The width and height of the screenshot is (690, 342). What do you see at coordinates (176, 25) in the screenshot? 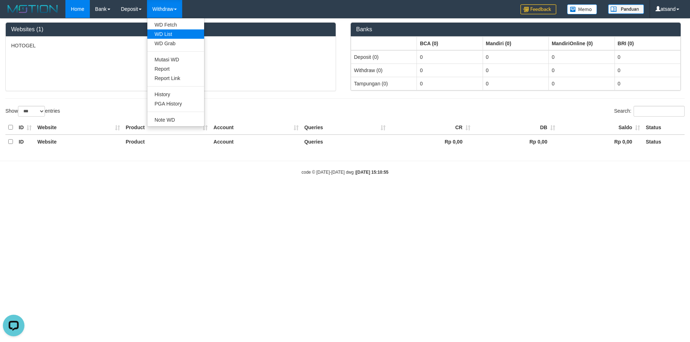
I see `a: WD Fetch` at bounding box center [176, 25].